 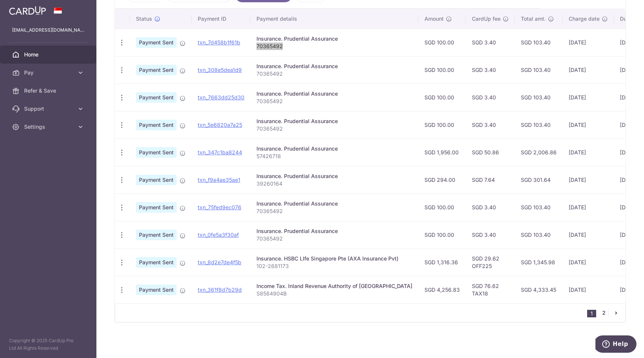 I want to click on span: Amount, so click(x=434, y=19).